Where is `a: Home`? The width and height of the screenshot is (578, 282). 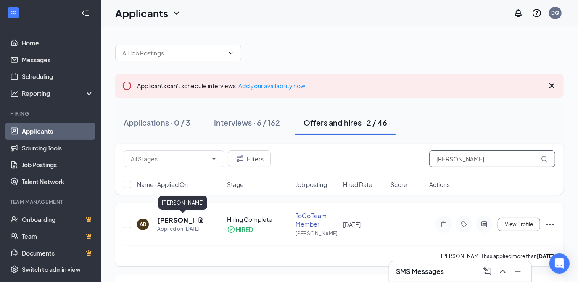
a: Home is located at coordinates (58, 43).